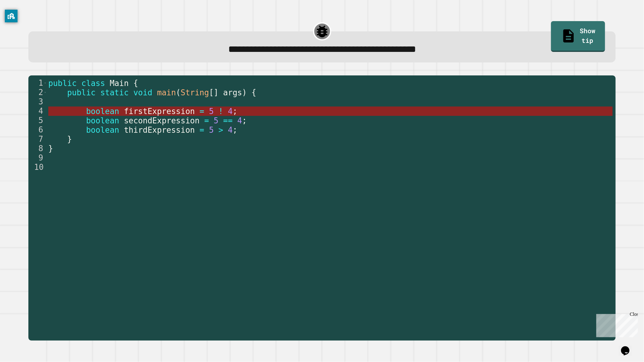  I want to click on span: secondExpression, so click(161, 121).